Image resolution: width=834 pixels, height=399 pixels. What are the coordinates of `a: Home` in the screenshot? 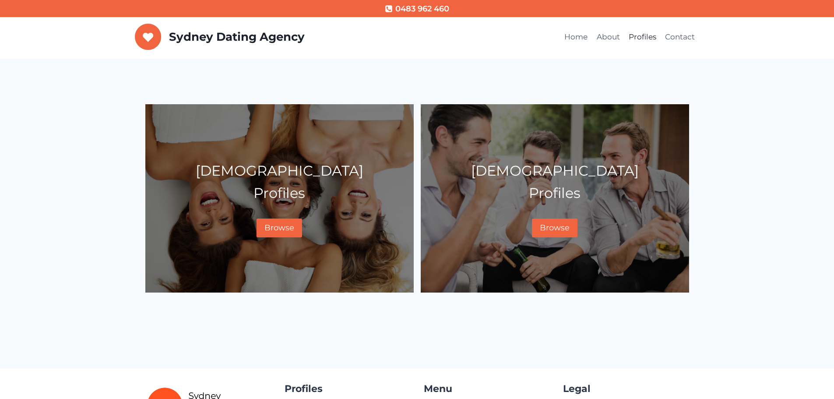 It's located at (576, 37).